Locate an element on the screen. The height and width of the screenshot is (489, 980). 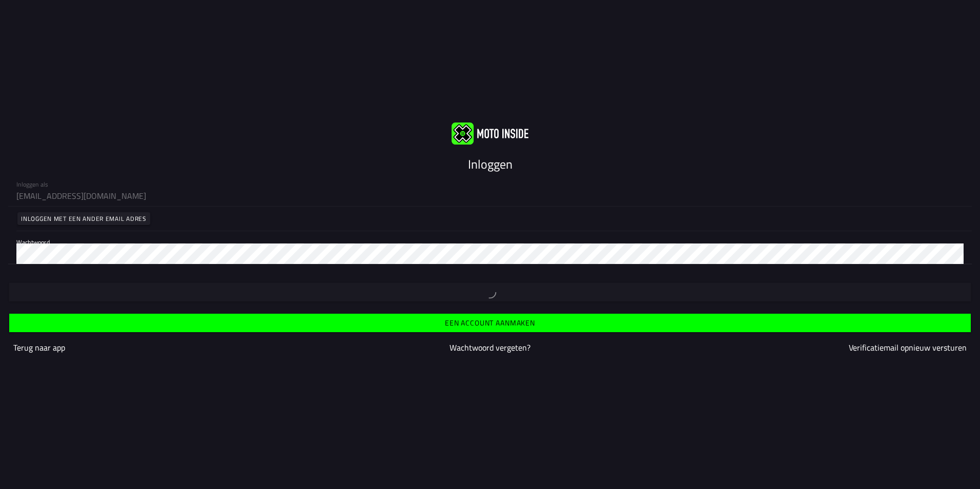
a: Wachtwoord vergeten? is located at coordinates (490, 347).